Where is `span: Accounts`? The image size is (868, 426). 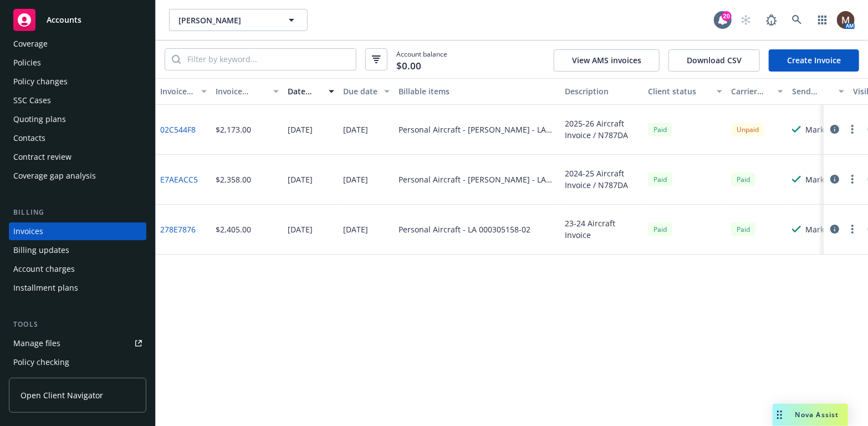
span: Accounts is located at coordinates (64, 20).